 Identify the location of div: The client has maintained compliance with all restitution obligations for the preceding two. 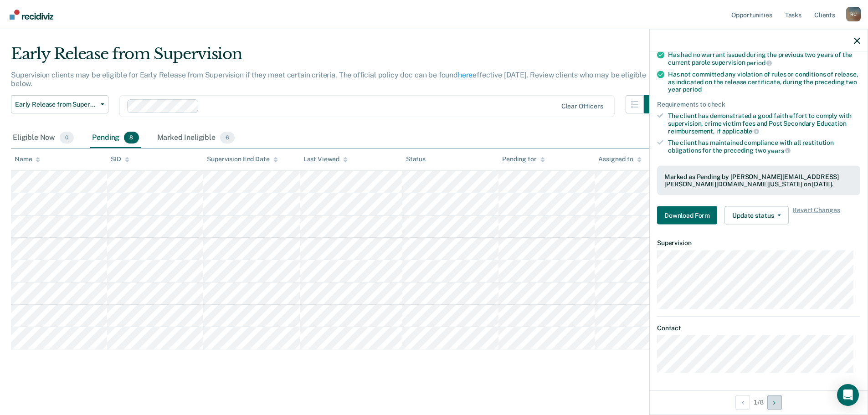
(764, 147).